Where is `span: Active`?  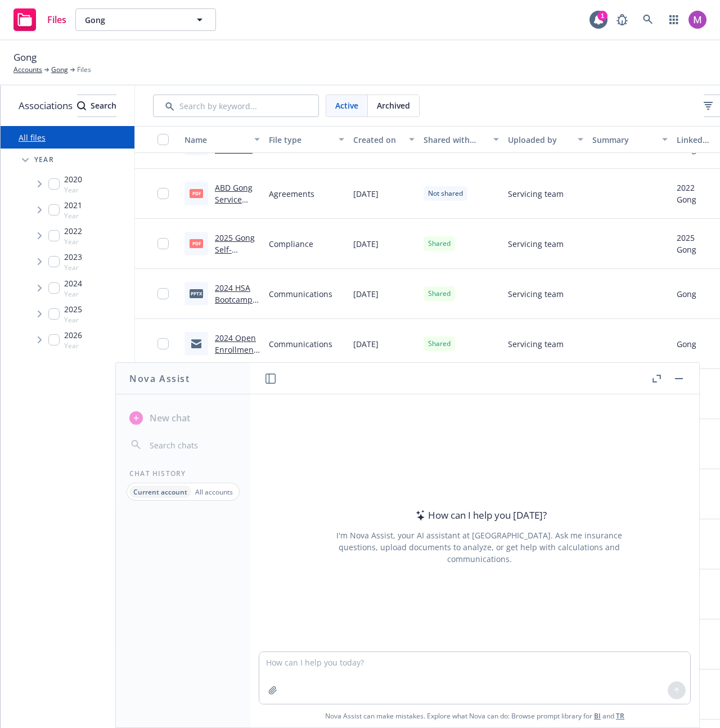 span: Active is located at coordinates (347, 105).